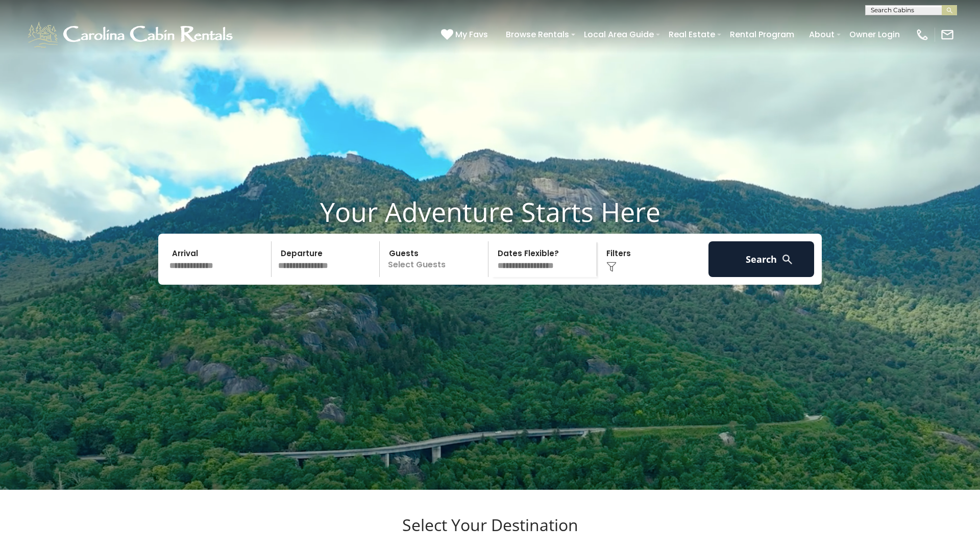 The height and width of the screenshot is (551, 980). Describe the element at coordinates (465, 35) in the screenshot. I see `a: My Favs` at that location.